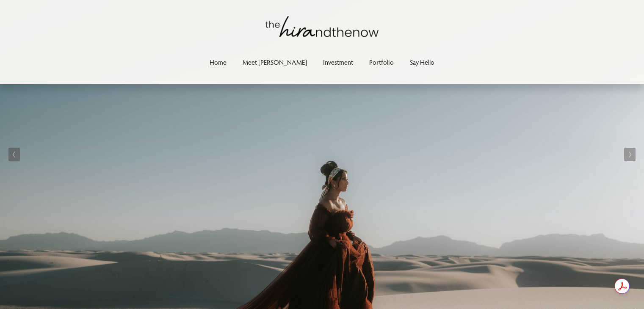 This screenshot has height=309, width=644. Describe the element at coordinates (14, 154) in the screenshot. I see `button: Previous Slide` at that location.